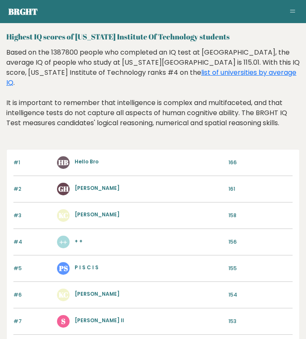 The height and width of the screenshot is (339, 306). Describe the element at coordinates (63, 268) in the screenshot. I see `text: PS` at that location.